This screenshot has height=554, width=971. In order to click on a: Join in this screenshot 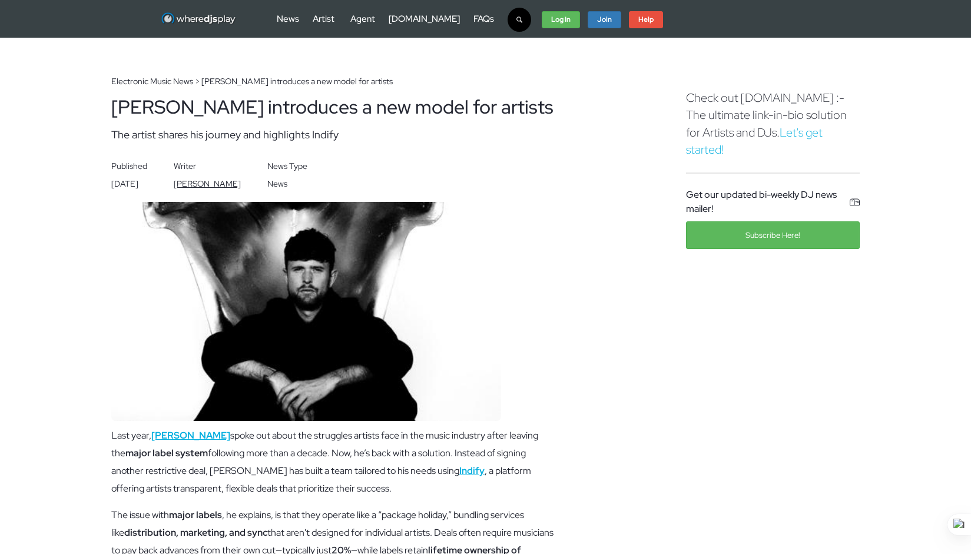, I will do `click(604, 20)`.